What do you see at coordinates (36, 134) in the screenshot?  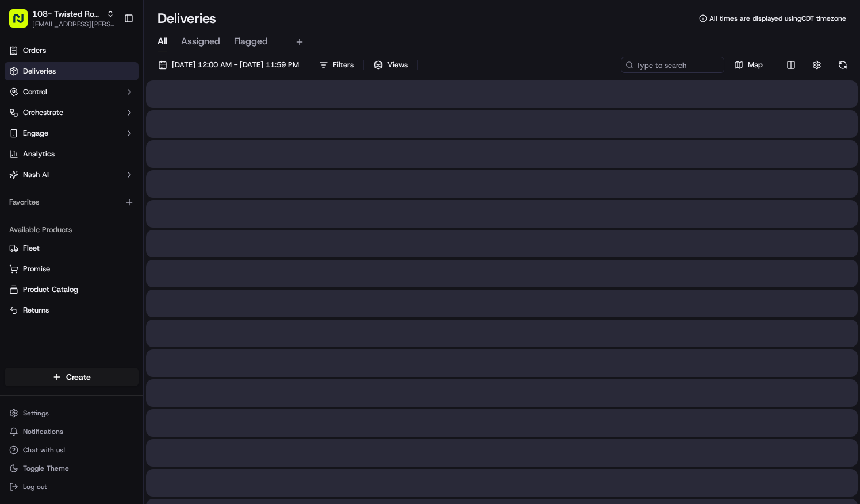 I see `span: Engage` at bounding box center [36, 134].